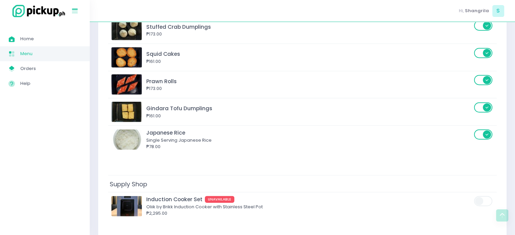  Describe the element at coordinates (309, 108) in the screenshot. I see `div: Gindara Tofu Dumplings` at that location.